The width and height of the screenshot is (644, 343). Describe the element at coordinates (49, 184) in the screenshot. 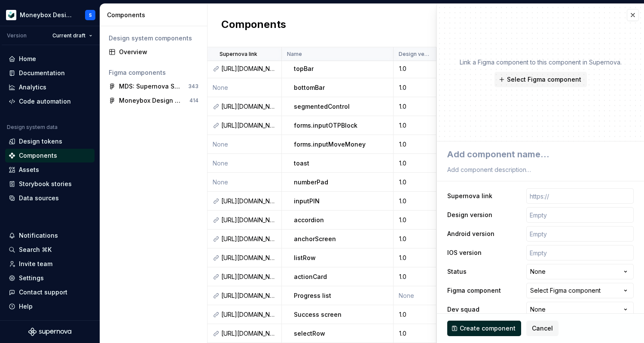

I see `a: Storybook stories` at that location.